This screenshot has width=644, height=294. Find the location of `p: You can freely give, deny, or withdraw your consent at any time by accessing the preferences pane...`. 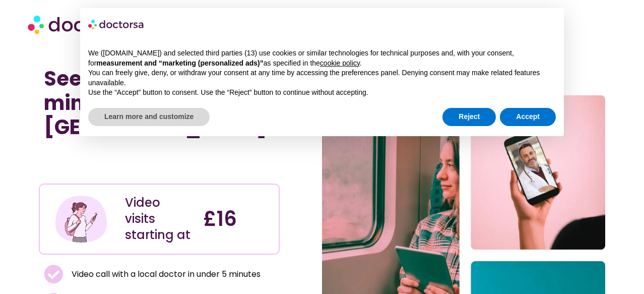

p: You can freely give, deny, or withdraw your consent at any time by accessing the preferences pane... is located at coordinates (322, 77).